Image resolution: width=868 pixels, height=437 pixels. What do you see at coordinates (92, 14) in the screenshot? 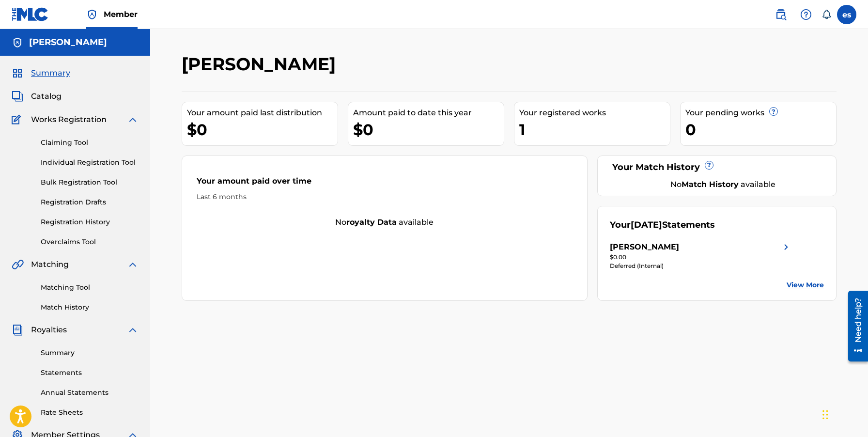
I see `img: Top Rightsholder` at bounding box center [92, 14].